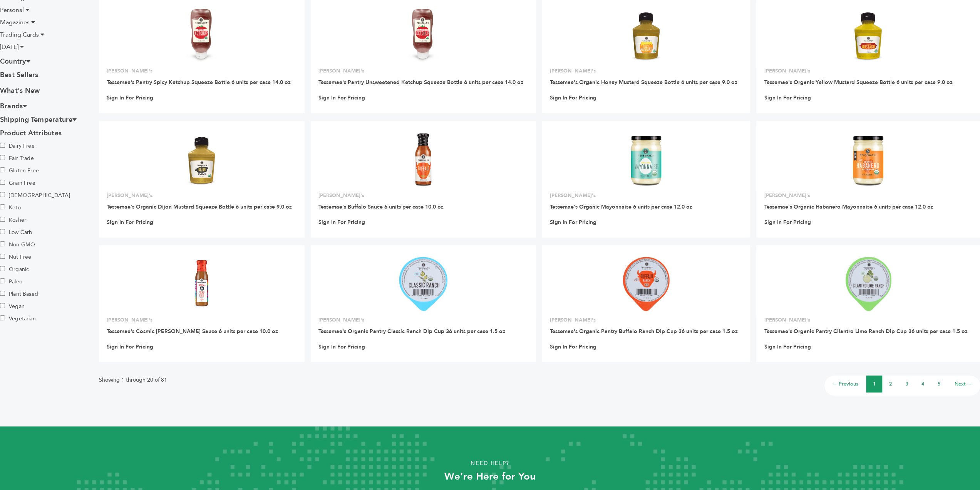  What do you see at coordinates (201, 284) in the screenshot?
I see `img: Tessemae's Cosmic Jerry Sauce 6 units per case 10.0 oz` at bounding box center [201, 284].